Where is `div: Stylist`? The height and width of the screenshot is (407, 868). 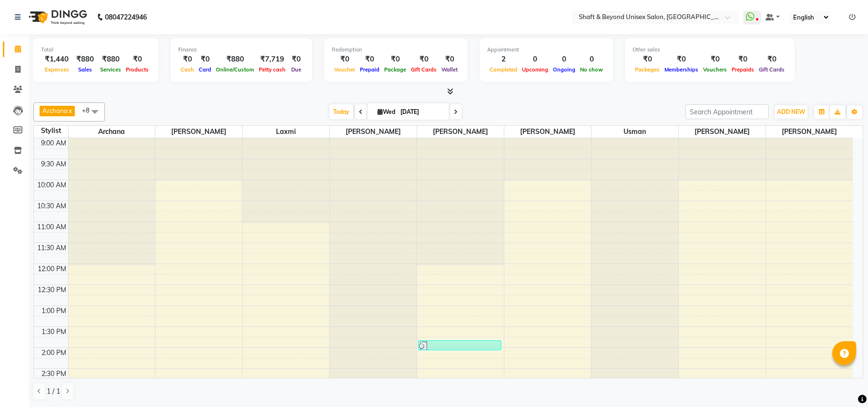
div: Stylist is located at coordinates (51, 131).